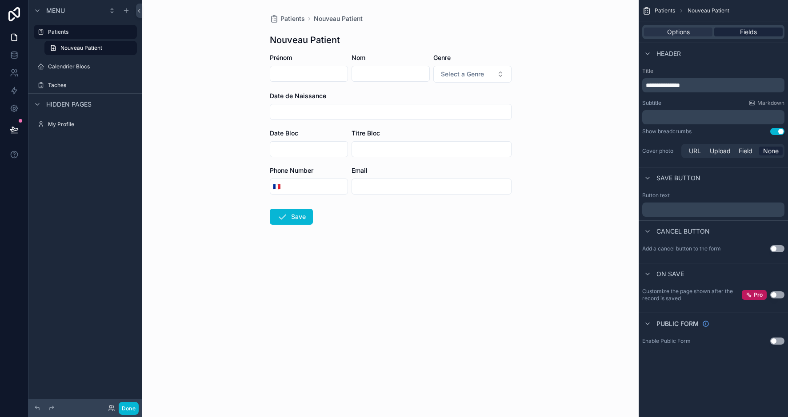 This screenshot has height=417, width=788. I want to click on span: Genre, so click(442, 57).